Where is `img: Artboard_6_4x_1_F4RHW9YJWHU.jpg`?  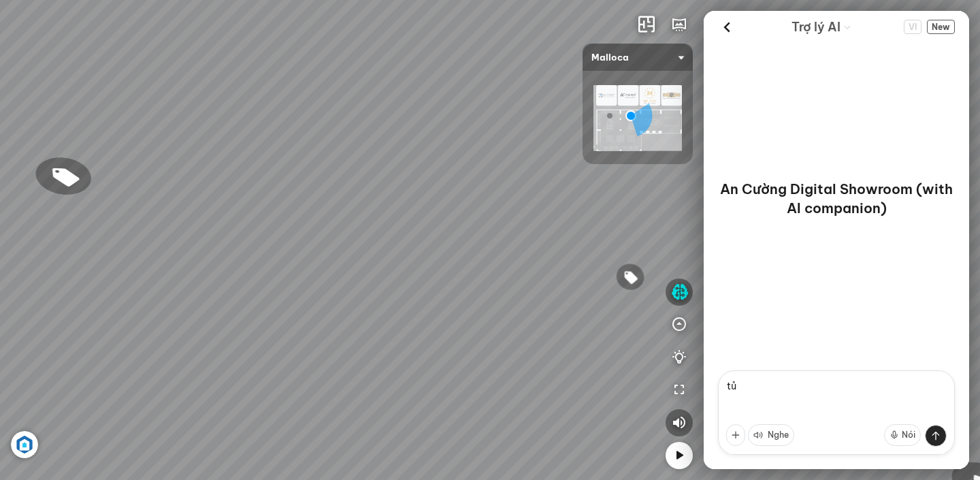 img: Artboard_6_4x_1_F4RHW9YJWHU.jpg is located at coordinates (24, 444).